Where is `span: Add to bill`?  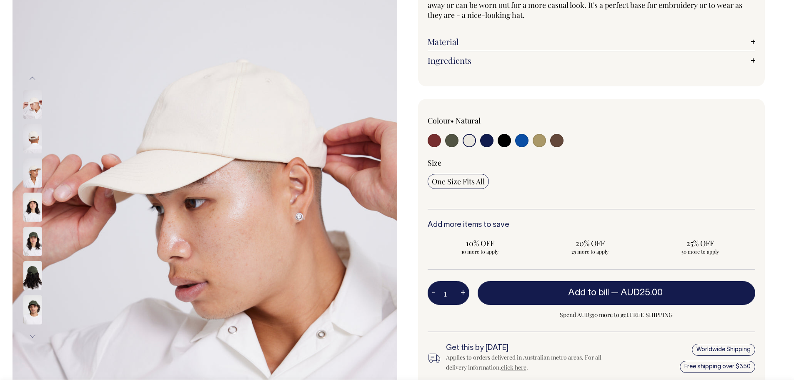
span: Add to bill is located at coordinates (588, 293).